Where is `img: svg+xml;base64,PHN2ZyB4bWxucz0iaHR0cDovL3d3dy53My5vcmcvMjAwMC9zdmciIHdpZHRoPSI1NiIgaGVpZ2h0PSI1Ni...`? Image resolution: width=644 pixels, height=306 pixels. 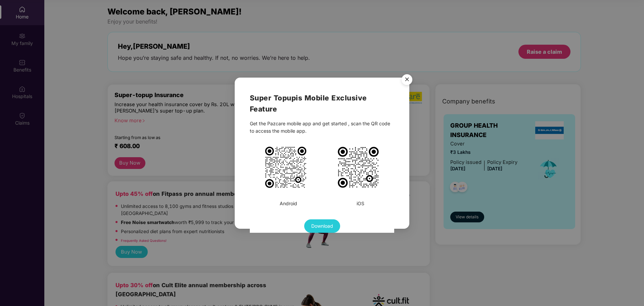
img: svg+xml;base64,PHN2ZyB4bWxucz0iaHR0cDovL3d3dy53My5vcmcvMjAwMC9zdmciIHdpZHRoPSI1NiIgaGVpZ2h0PSI1Ni... is located at coordinates (407, 81).